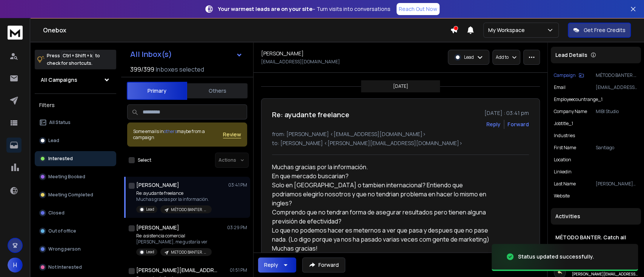 The width and height of the screenshot is (644, 277). Describe the element at coordinates (565, 148) in the screenshot. I see `p: First Name` at that location.